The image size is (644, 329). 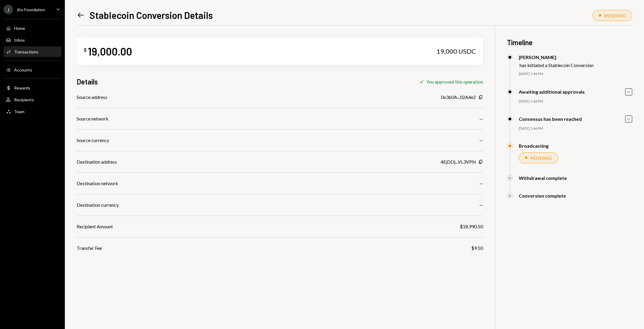 I want to click on div: You approved this operation, so click(x=455, y=82).